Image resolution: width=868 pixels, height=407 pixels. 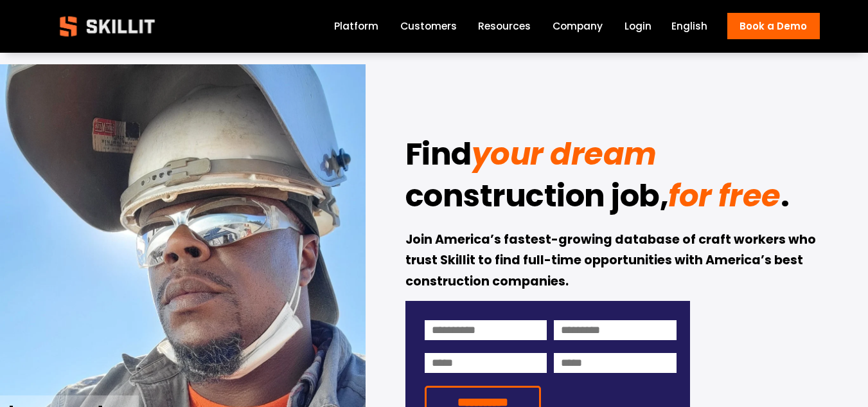 I want to click on a: Skillit, so click(x=107, y=26).